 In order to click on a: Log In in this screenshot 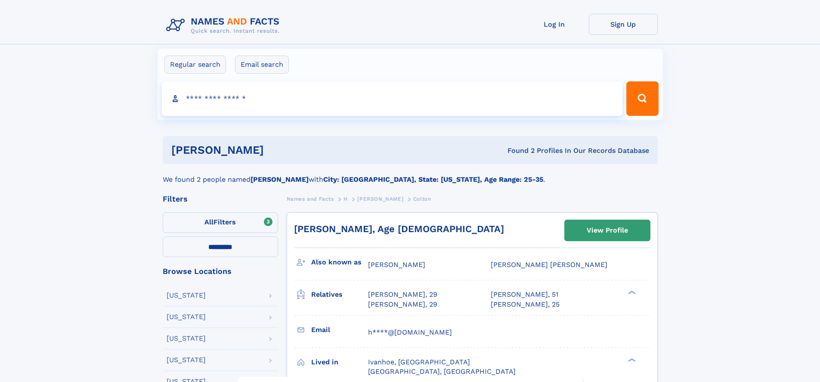, I will do `click(554, 24)`.